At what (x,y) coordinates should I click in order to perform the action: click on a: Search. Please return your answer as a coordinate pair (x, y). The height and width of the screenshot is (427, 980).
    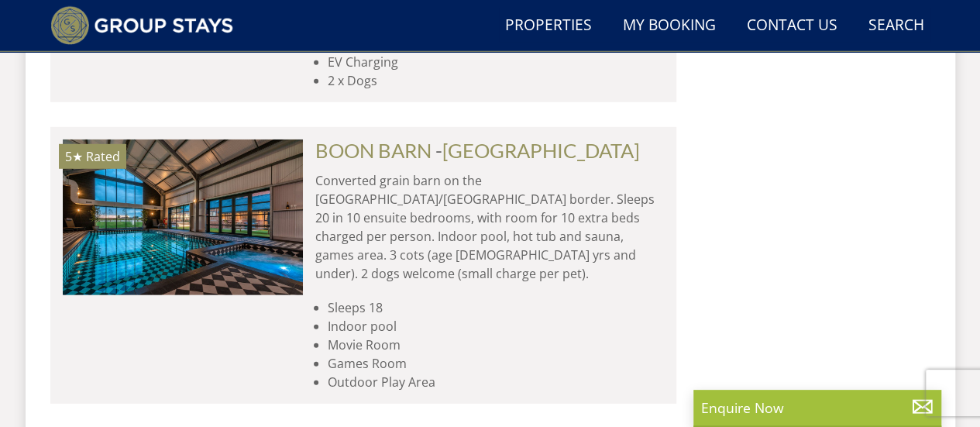
    Looking at the image, I should click on (896, 25).